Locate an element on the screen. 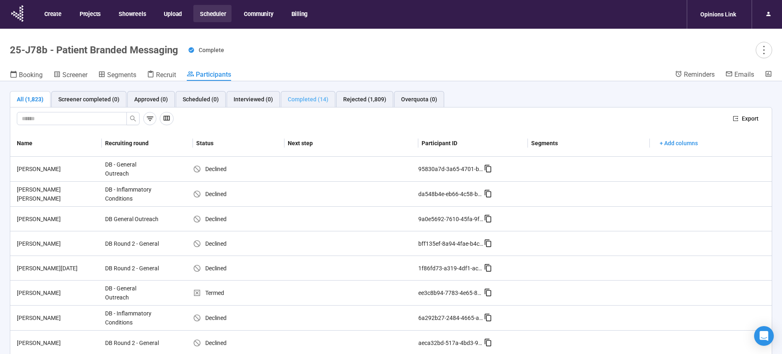 The height and width of the screenshot is (354, 782). h1: 25-J78b - Patient Branded Messaging is located at coordinates (94, 50).